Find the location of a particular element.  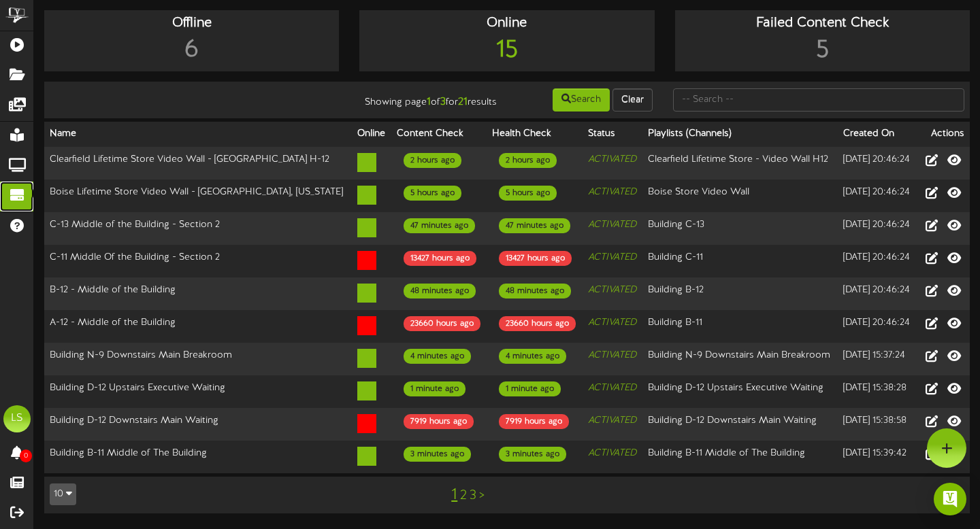

div: 6 is located at coordinates (191, 50).